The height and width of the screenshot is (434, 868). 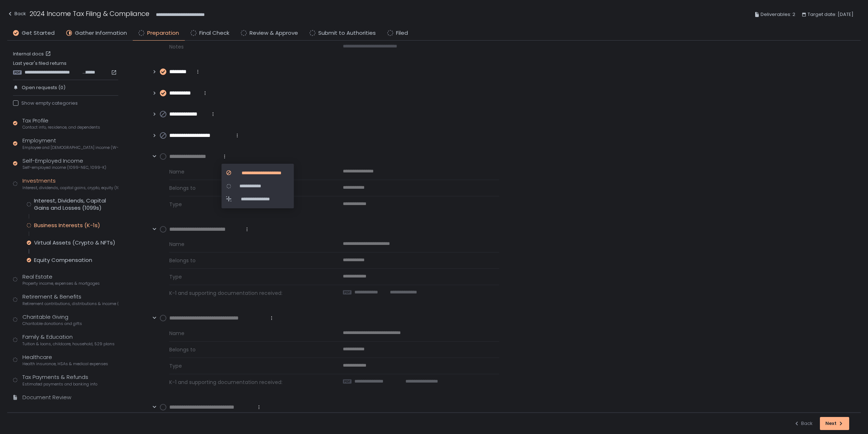 I want to click on span: Open requests (0), so click(x=43, y=88).